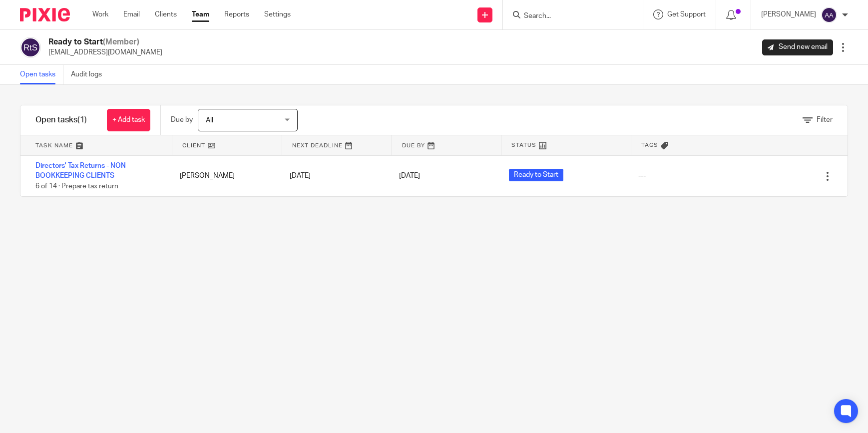 The width and height of the screenshot is (868, 433). What do you see at coordinates (82, 120) in the screenshot?
I see `span: (1)` at bounding box center [82, 120].